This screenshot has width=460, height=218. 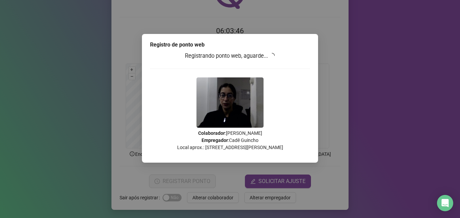 I want to click on div: Registro de ponto web, so click(x=230, y=45).